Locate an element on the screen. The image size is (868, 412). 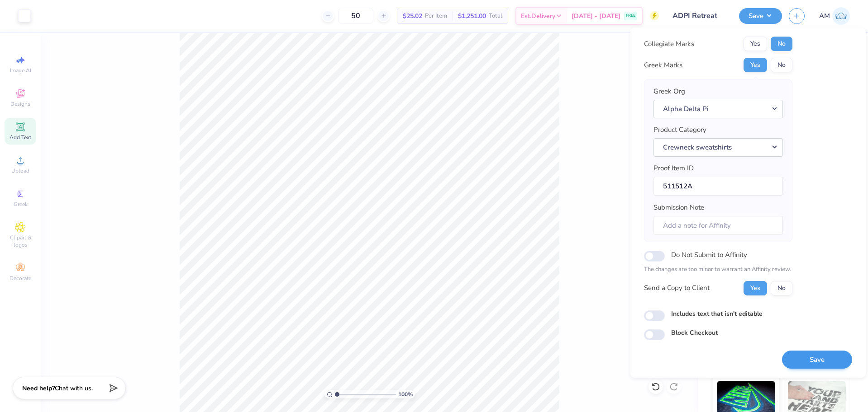
span: Add Text is located at coordinates (20, 137).